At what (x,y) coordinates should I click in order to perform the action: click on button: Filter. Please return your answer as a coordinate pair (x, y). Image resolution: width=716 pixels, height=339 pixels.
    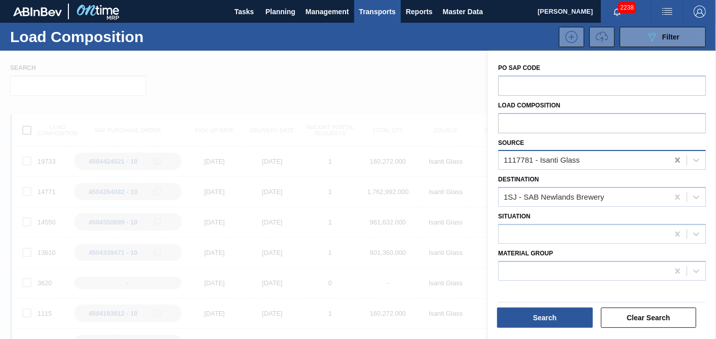
    Looking at the image, I should click on (663, 37).